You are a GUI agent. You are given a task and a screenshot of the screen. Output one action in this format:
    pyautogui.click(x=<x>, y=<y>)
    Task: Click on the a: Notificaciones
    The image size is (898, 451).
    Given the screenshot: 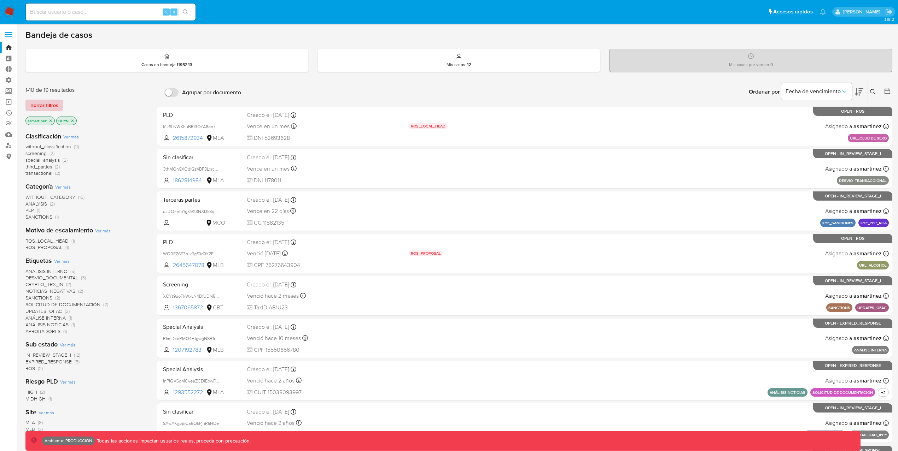 What is the action you would take?
    pyautogui.click(x=823, y=12)
    